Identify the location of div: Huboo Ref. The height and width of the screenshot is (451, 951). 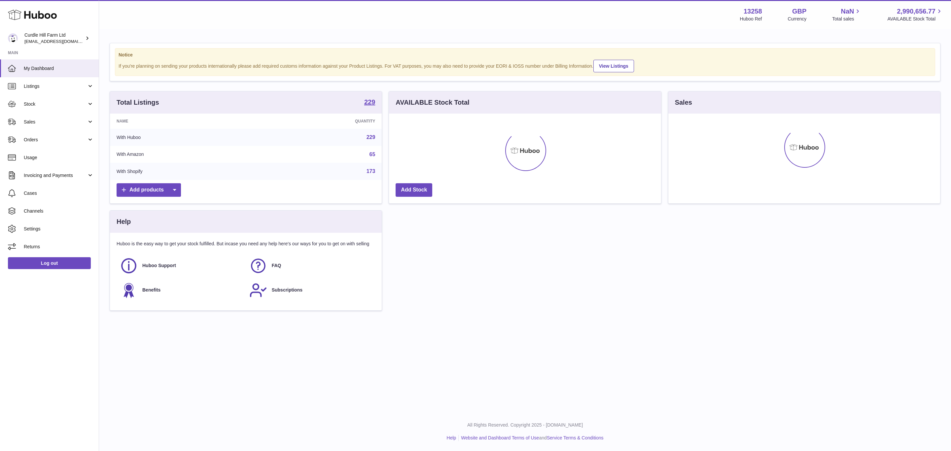
(751, 19).